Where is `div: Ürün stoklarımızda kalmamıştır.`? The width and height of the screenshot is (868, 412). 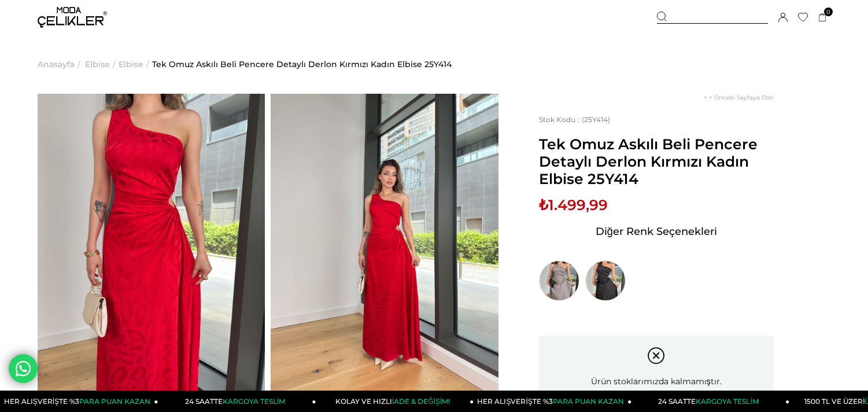 div: Ürün stoklarımızda kalmamıştır. is located at coordinates (657, 367).